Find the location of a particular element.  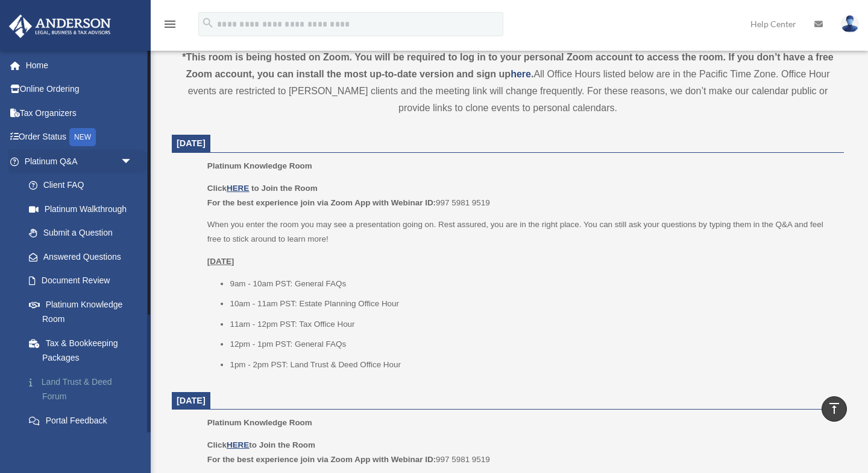

a: Answered Questions is located at coordinates (83, 256).